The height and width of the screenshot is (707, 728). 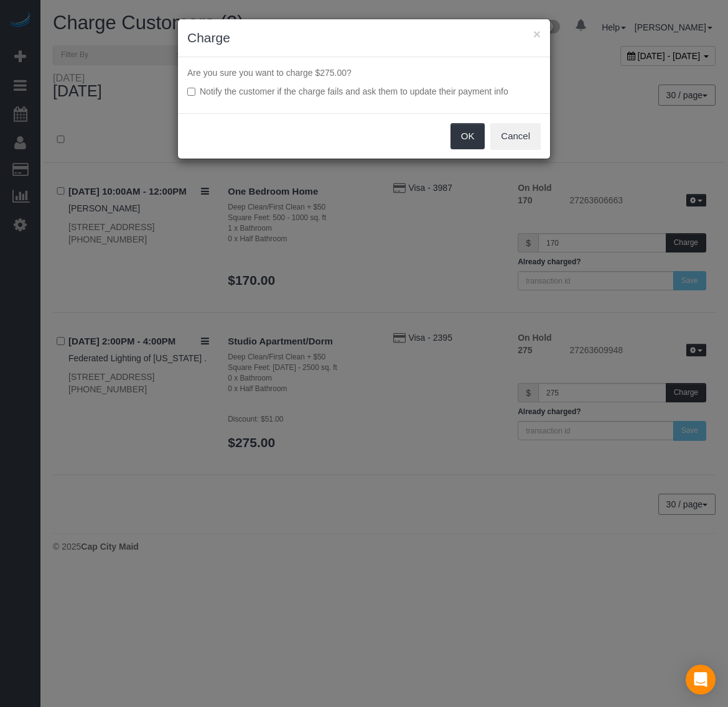 I want to click on button: Cancel, so click(x=515, y=136).